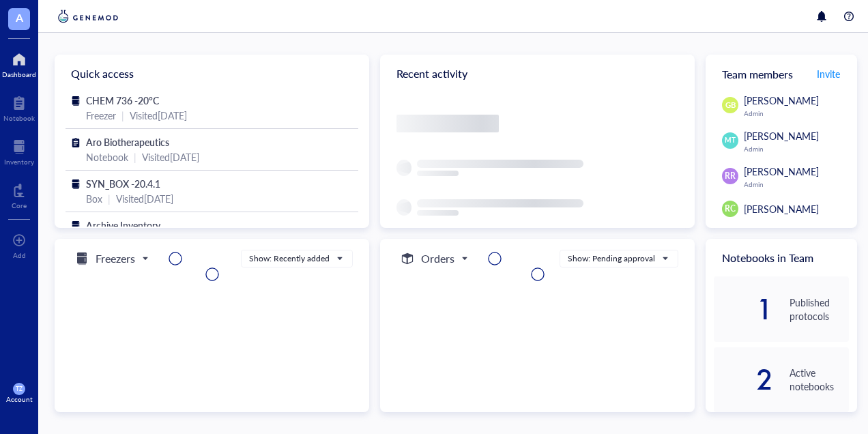  I want to click on div: Team members, so click(781, 74).